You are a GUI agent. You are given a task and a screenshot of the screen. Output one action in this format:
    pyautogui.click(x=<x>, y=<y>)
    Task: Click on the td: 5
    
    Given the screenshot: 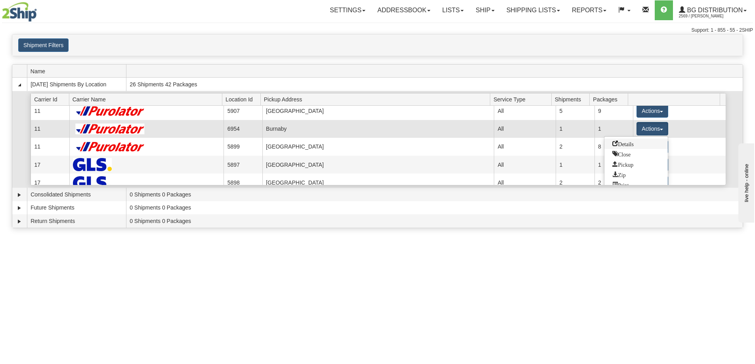 What is the action you would take?
    pyautogui.click(x=575, y=111)
    